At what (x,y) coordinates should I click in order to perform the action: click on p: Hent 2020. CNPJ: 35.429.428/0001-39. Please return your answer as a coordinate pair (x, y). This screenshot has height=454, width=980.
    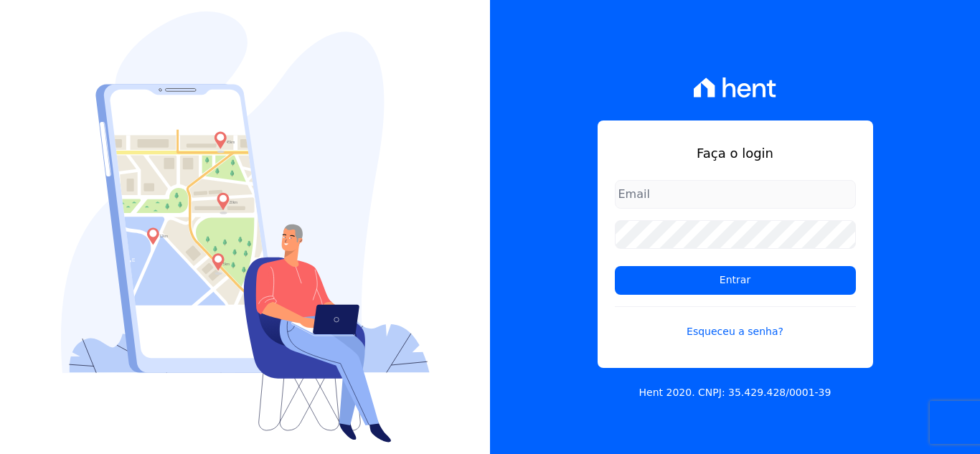
    Looking at the image, I should click on (736, 392).